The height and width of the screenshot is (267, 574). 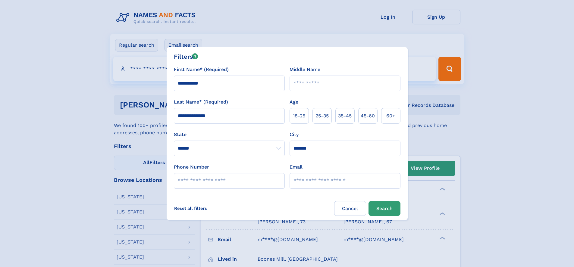 I want to click on div: Filters, so click(x=186, y=57).